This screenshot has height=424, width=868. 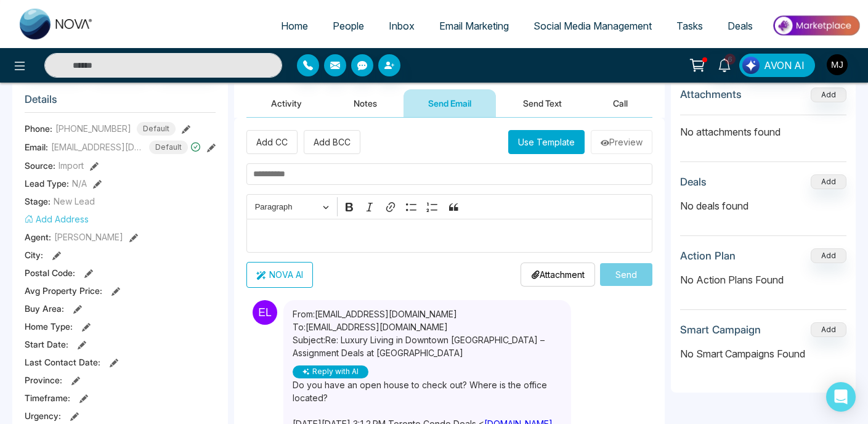 I want to click on span: People, so click(x=348, y=26).